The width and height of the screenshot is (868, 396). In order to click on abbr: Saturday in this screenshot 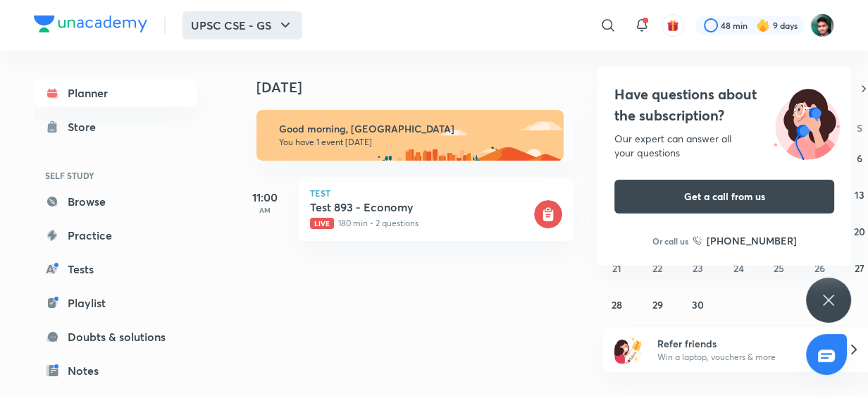, I will do `click(860, 127)`.